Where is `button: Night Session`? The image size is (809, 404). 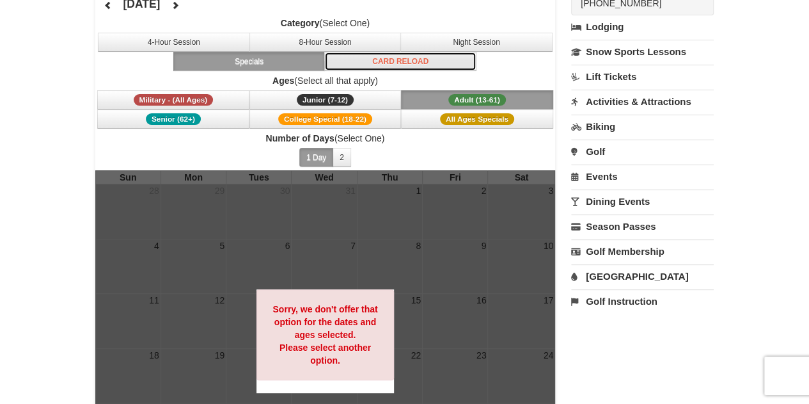
button: Night Session is located at coordinates (477, 42).